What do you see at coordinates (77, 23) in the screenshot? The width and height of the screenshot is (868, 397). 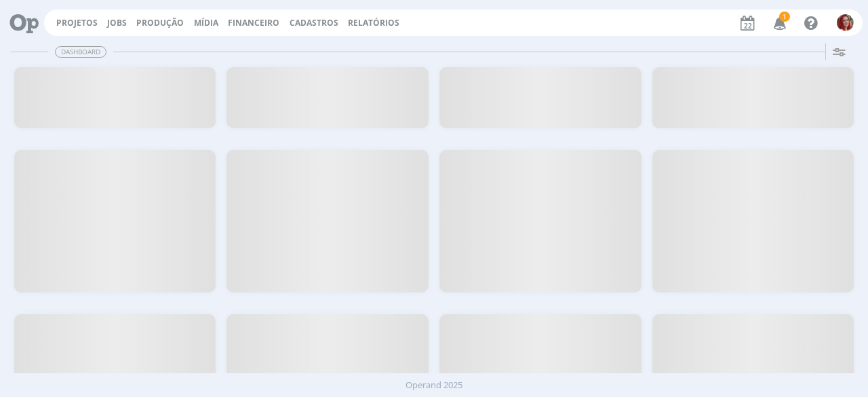 I see `button: Projetos` at bounding box center [77, 23].